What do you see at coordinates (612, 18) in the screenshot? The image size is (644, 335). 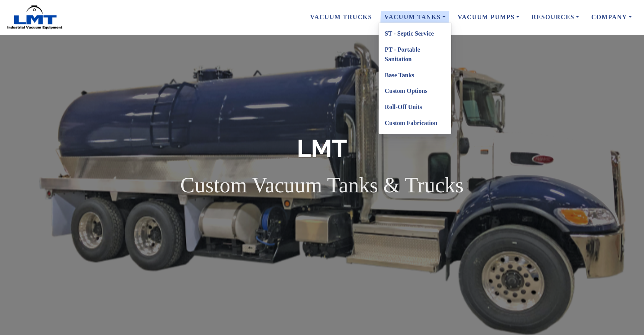 I see `a: Company` at bounding box center [612, 18].